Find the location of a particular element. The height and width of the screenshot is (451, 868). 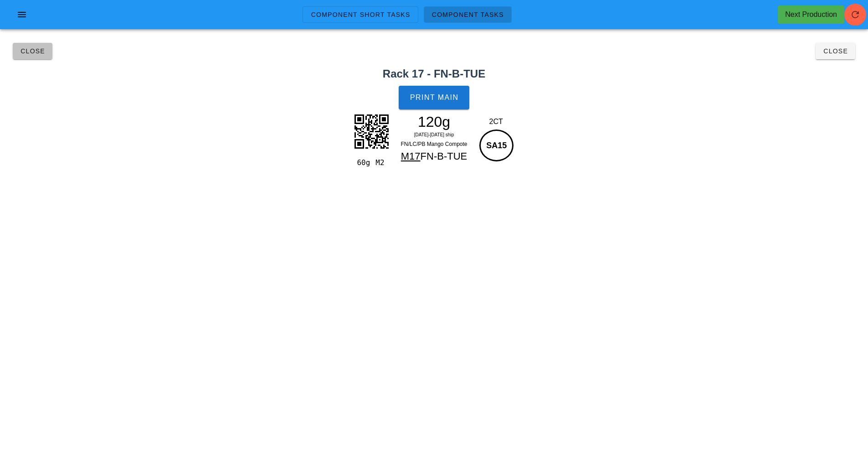

button: Print Main is located at coordinates (434, 97).